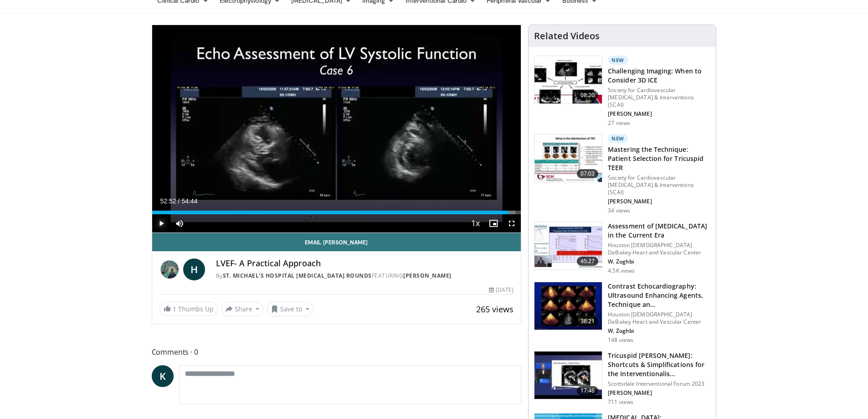 This screenshot has width=868, height=419. What do you see at coordinates (659, 384) in the screenshot?
I see `p: Scottsdale Interventional Forum 2023` at bounding box center [659, 384].